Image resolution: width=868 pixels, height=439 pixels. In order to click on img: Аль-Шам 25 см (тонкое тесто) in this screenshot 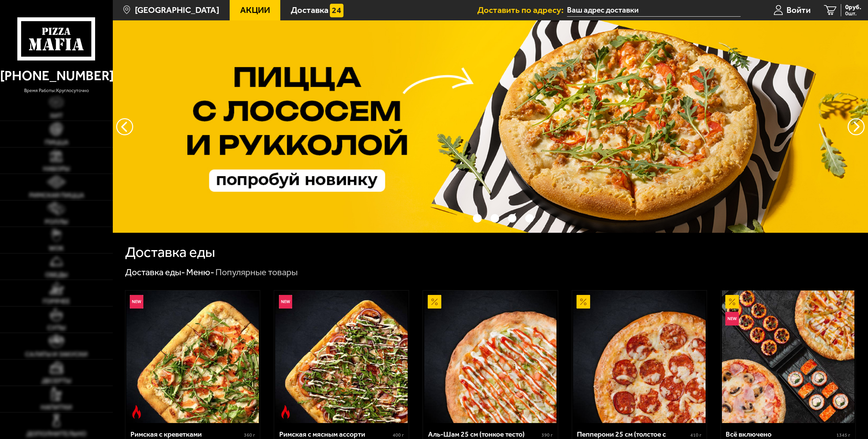, I will do `click(491, 357)`.